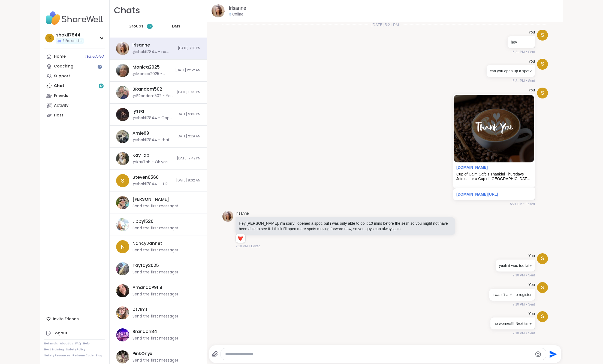 The height and width of the screenshot is (364, 603). Describe the element at coordinates (123, 335) in the screenshot. I see `img: https://sharewell-space-live.sfo3.digitaloceanspaces.com/user-generated/fdc651fc-f3db-4874-9fa7-0...` at that location.